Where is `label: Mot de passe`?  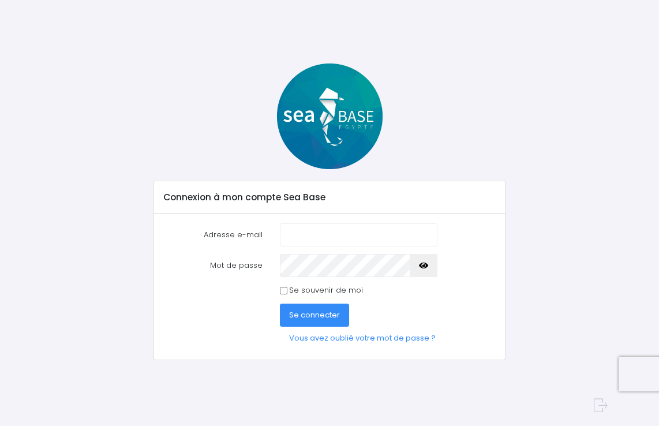 label: Mot de passe is located at coordinates (213, 265).